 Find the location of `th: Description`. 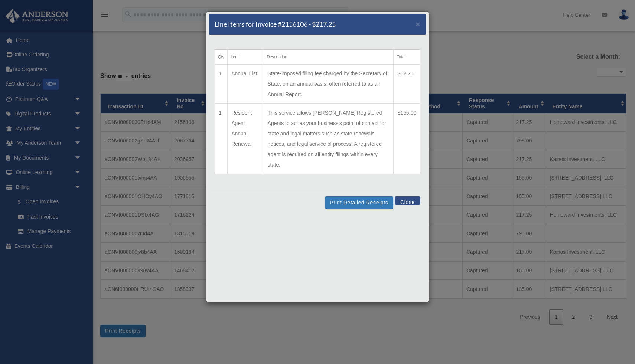

th: Description is located at coordinates (329, 57).